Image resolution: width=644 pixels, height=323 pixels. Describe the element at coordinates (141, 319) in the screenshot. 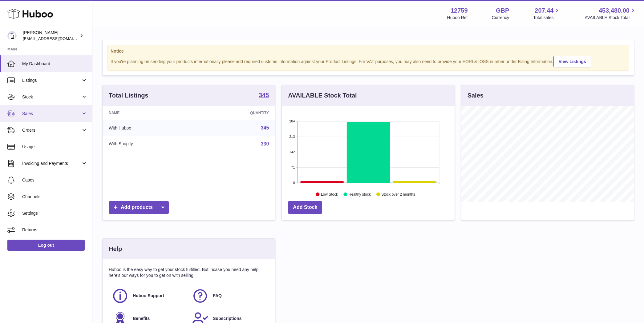

I see `span: Benefits` at that location.